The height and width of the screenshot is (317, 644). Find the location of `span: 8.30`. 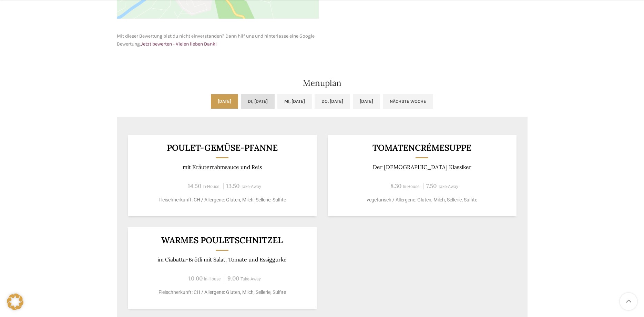

span: 8.30 is located at coordinates (396, 186).